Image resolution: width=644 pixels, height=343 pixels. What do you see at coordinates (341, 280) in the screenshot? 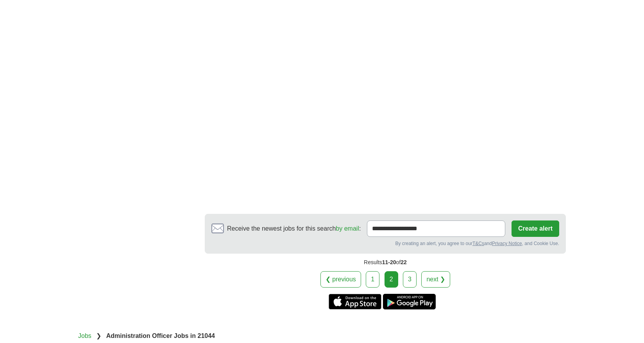
I see `a: ❮ previous` at bounding box center [341, 280].